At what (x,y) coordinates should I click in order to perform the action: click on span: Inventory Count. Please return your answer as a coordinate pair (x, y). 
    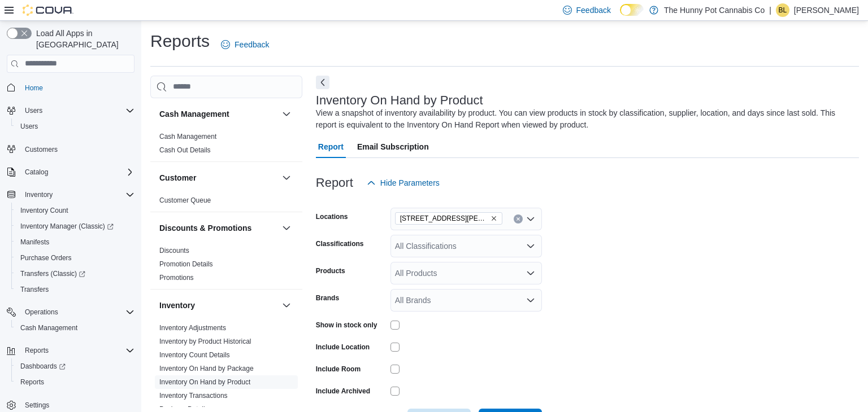
    Looking at the image, I should click on (44, 211).